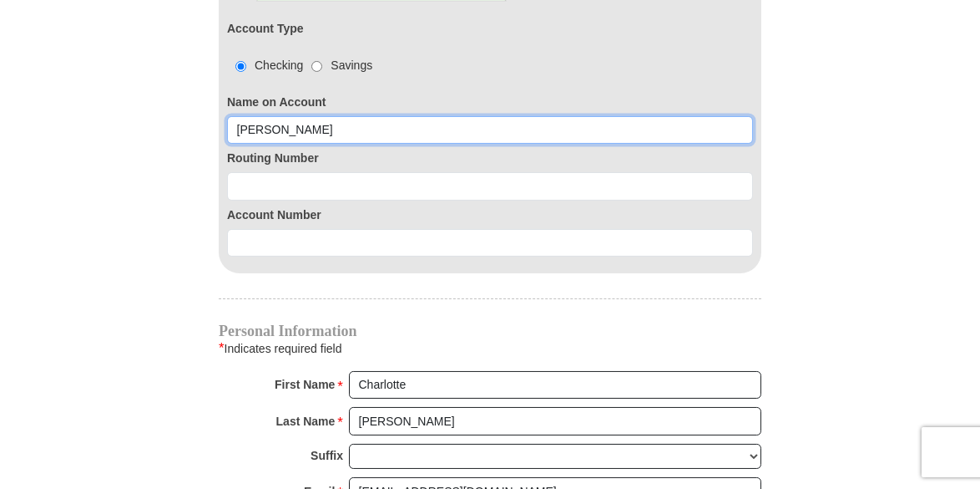 This screenshot has height=489, width=980. I want to click on strong: Suffix, so click(326, 455).